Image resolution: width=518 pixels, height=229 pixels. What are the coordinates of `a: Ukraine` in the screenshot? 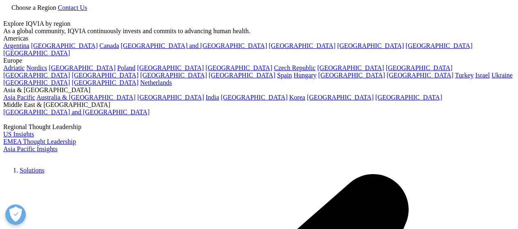 It's located at (502, 75).